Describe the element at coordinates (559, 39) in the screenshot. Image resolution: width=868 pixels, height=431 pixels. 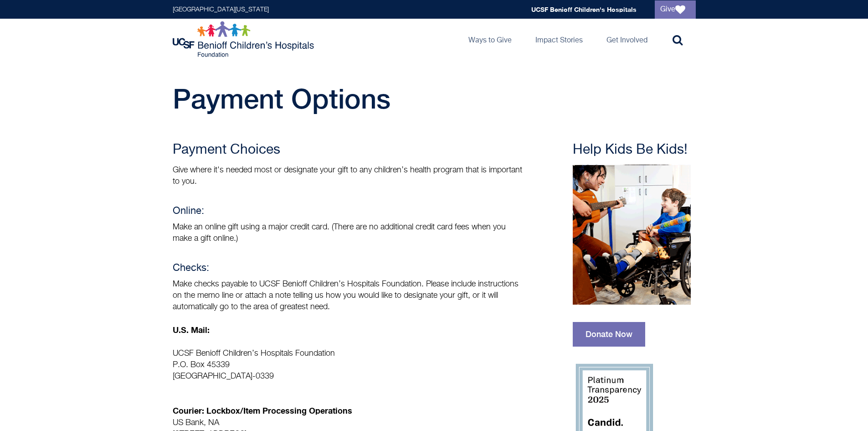
I see `a: Impact Stories` at that location.